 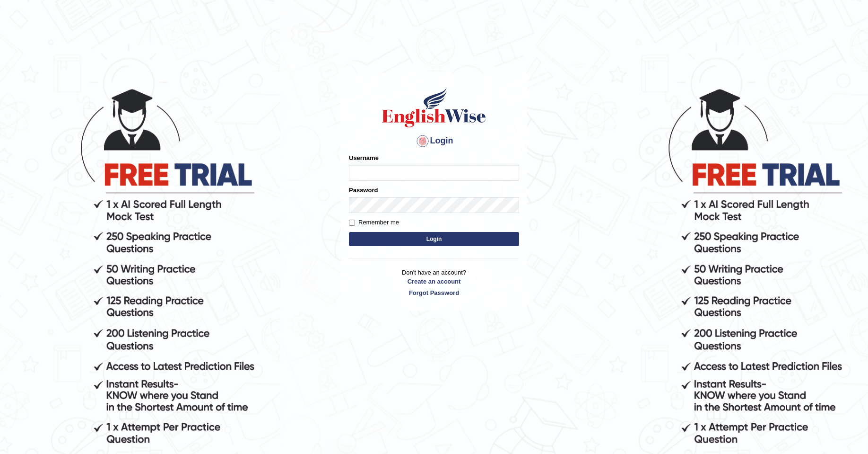 I want to click on a: Forgot Password, so click(x=434, y=292).